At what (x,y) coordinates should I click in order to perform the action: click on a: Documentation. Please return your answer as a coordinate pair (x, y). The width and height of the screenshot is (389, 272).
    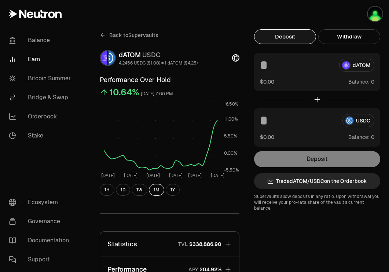
    Looking at the image, I should click on (41, 240).